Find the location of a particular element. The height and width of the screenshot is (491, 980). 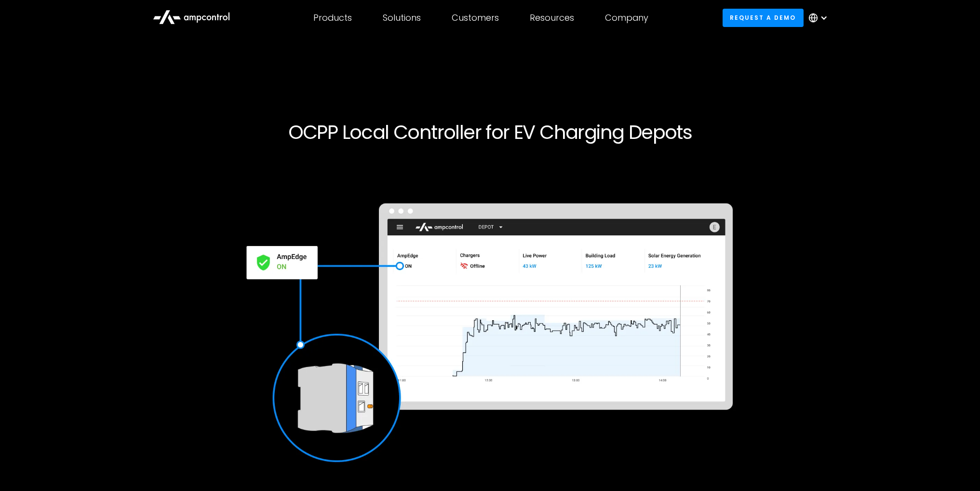

div: Products is located at coordinates (332, 18).